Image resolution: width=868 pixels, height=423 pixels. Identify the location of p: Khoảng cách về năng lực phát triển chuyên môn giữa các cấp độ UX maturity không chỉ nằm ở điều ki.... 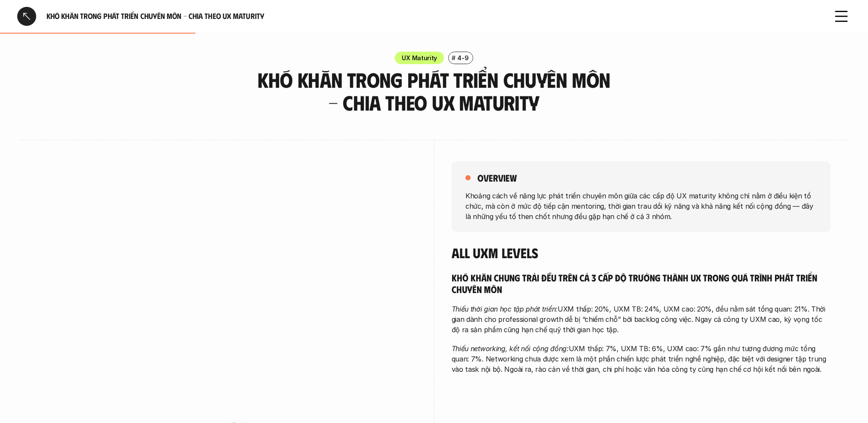
(641, 205).